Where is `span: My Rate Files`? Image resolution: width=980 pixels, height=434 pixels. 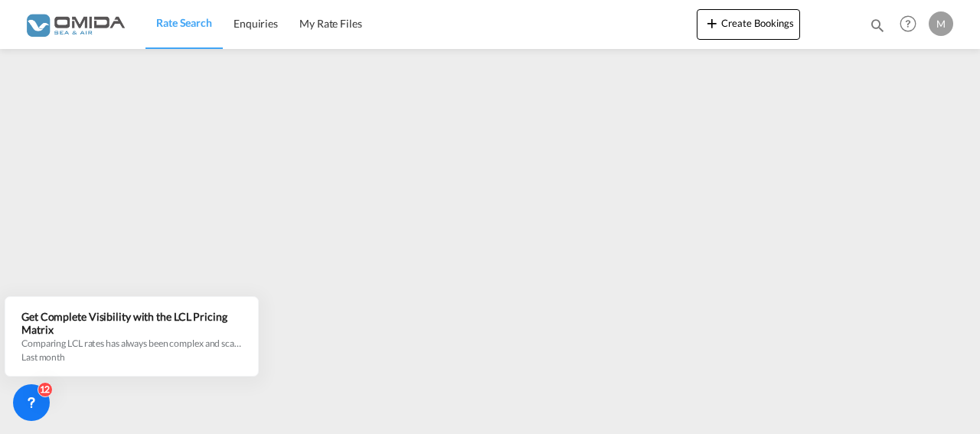
span: My Rate Files is located at coordinates (330, 23).